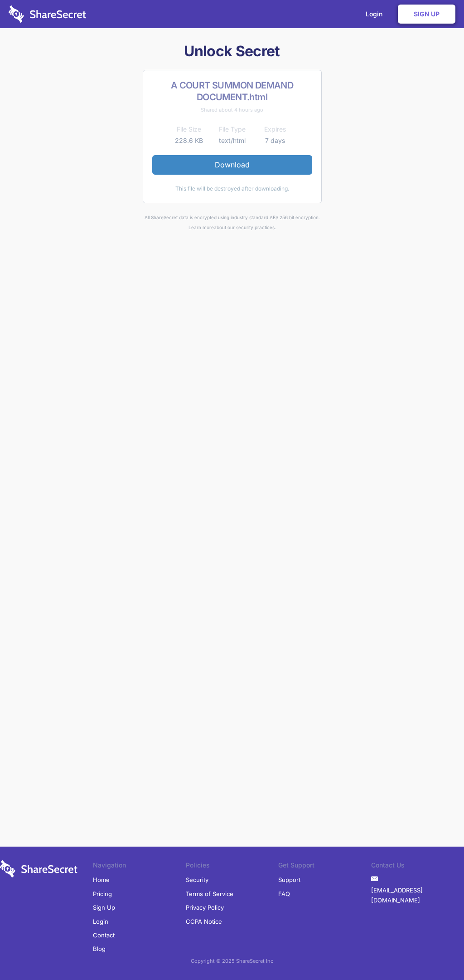 This screenshot has width=464, height=980. Describe the element at coordinates (139, 866) in the screenshot. I see `li: Navigation` at that location.